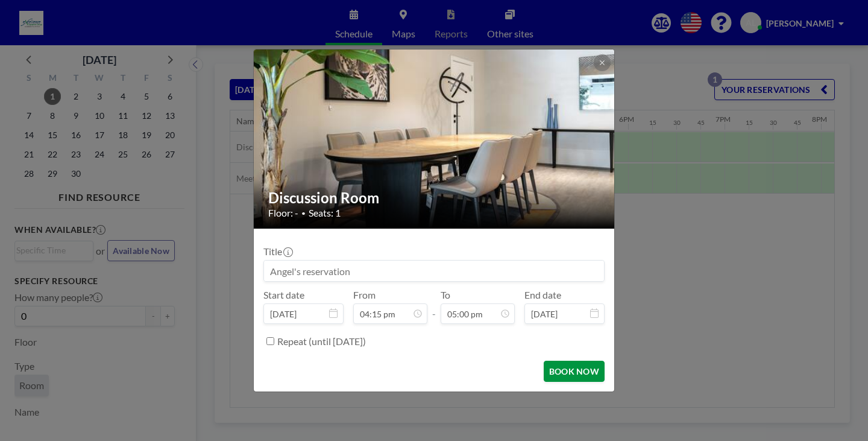  Describe the element at coordinates (446, 295) in the screenshot. I see `label: To` at that location.